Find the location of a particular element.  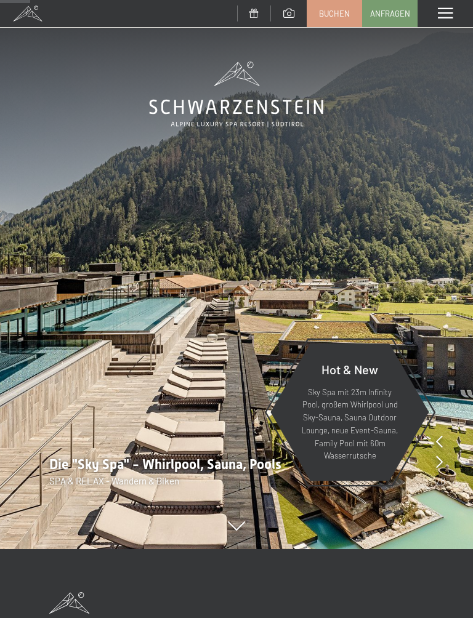

span: Anfragen is located at coordinates (390, 14).